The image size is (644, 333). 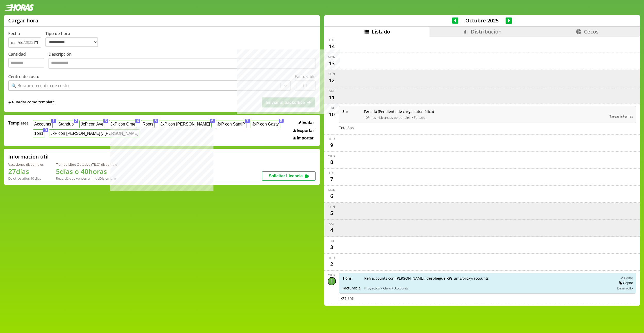 What do you see at coordinates (92, 124) in the screenshot?
I see `button: JxP con Aye3` at bounding box center [92, 124].